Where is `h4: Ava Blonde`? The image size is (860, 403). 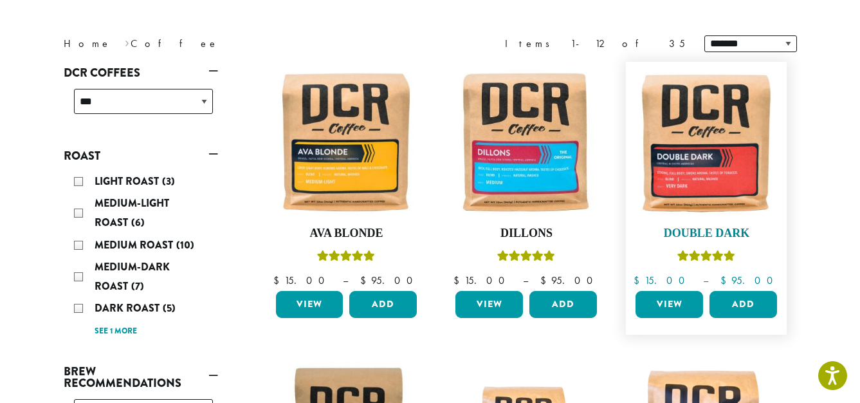
h4: Ava Blonde is located at coordinates (347, 234).